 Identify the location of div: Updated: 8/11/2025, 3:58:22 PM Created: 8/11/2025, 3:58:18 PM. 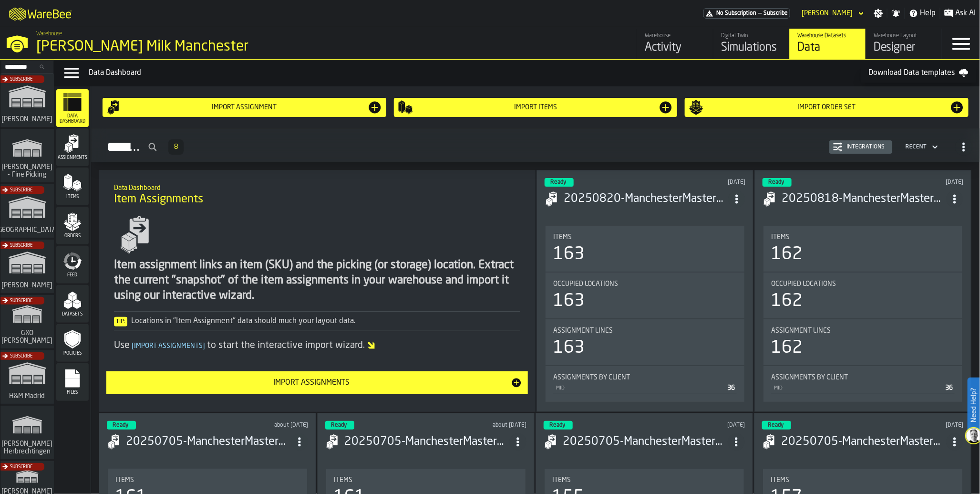
(265, 425).